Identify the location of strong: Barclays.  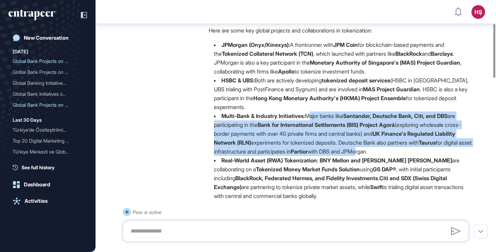
(442, 54).